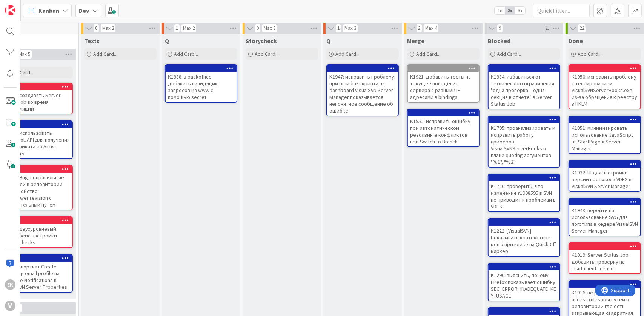  Describe the element at coordinates (201, 84) in the screenshot. I see `a: K1938: в backoffice добавить валидацию запросов из www с помощью secret` at that location.